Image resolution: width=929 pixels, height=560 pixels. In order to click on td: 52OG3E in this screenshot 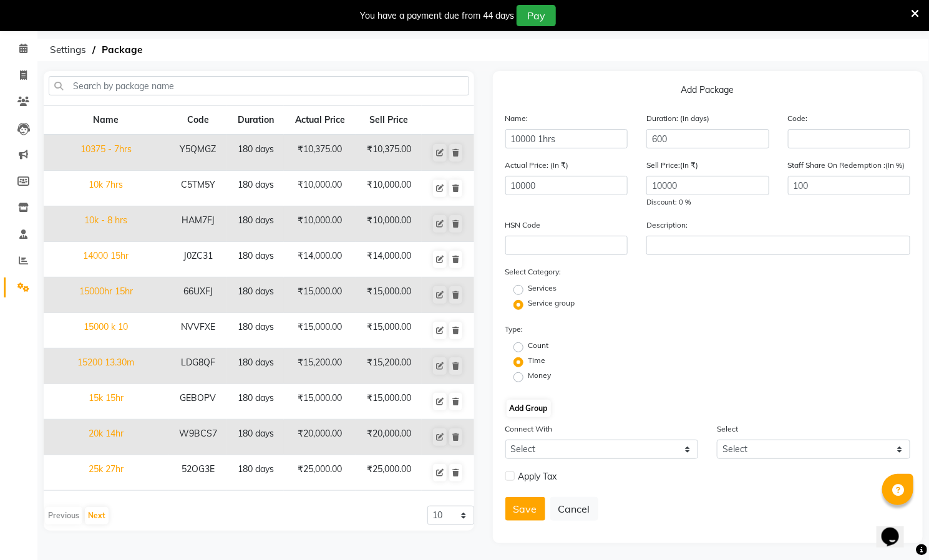, I will do `click(198, 472)`.